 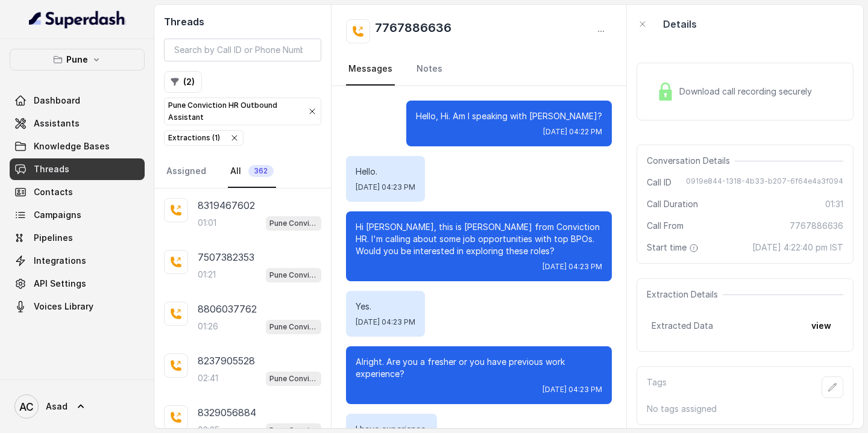 I want to click on button: Pune, so click(x=77, y=60).